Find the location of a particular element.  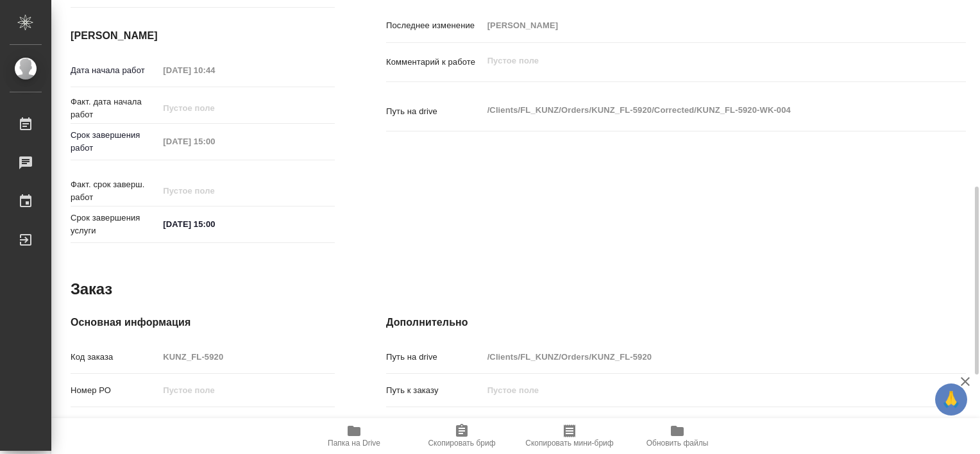

h2: Заказ is located at coordinates (91, 289).